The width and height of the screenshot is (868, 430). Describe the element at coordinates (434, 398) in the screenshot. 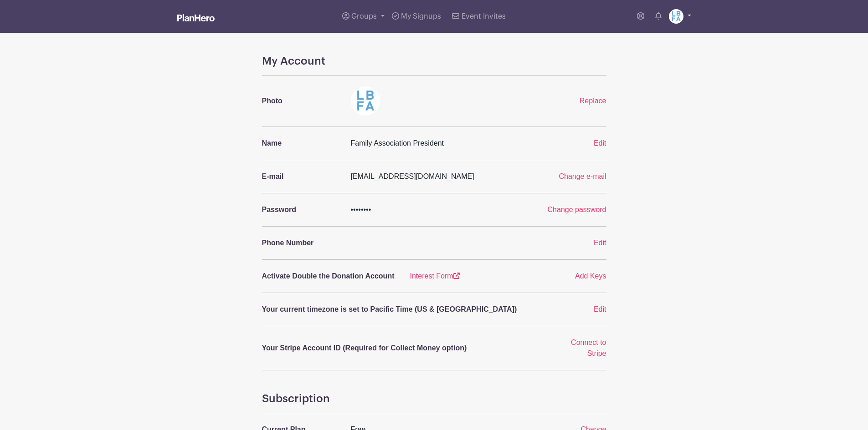

I see `h4: Subscription` at that location.